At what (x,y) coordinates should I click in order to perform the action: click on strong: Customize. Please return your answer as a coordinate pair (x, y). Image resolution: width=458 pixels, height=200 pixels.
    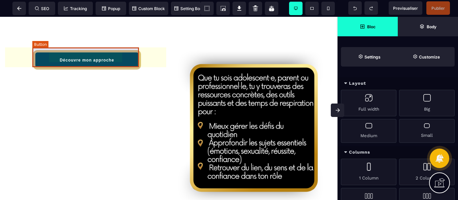
    Looking at the image, I should click on (429, 57).